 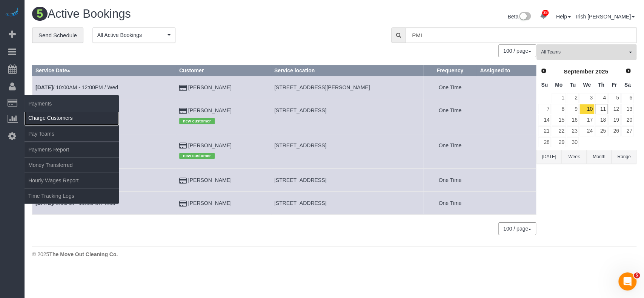 I want to click on span: Wednesday, so click(x=587, y=85).